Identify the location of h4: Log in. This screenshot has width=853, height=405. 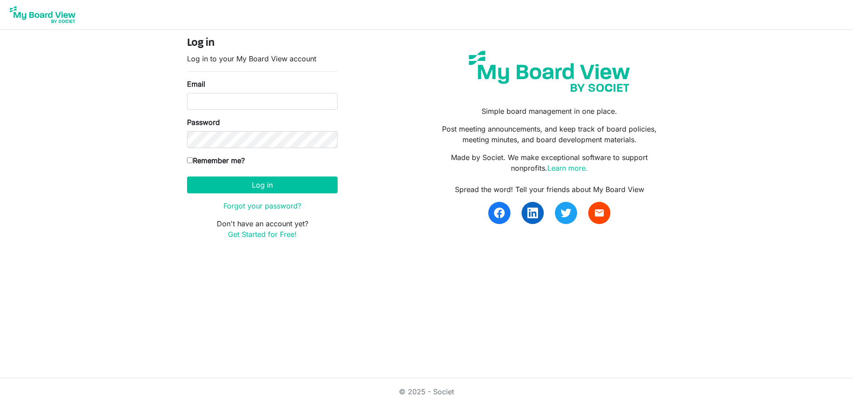
(262, 43).